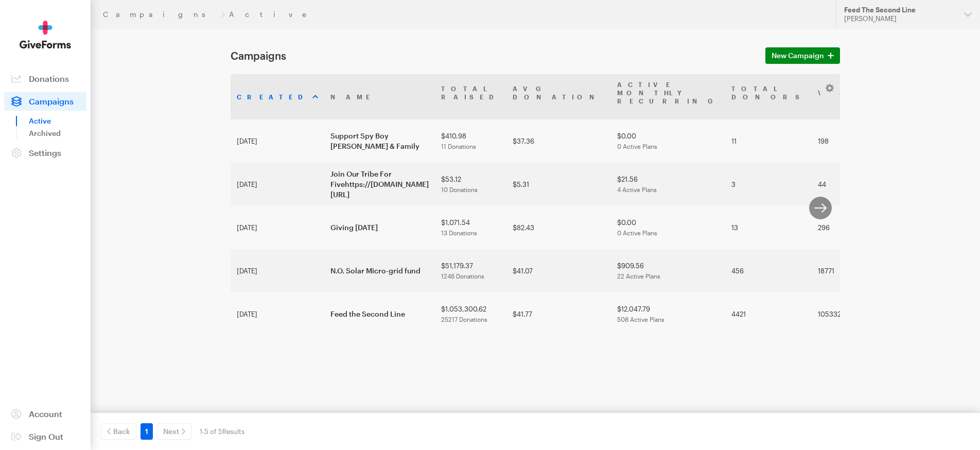 This screenshot has height=450, width=980. I want to click on span: 25217 Donations, so click(464, 319).